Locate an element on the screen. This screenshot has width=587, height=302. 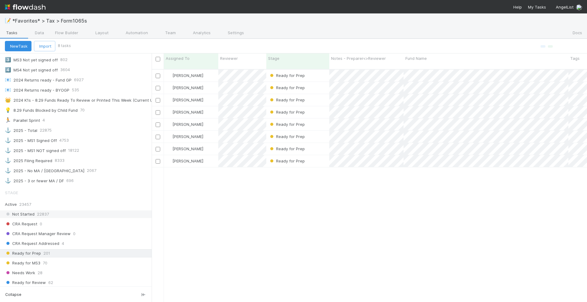
span: *Favorites* > Tax > Form1065s is located at coordinates (51, 21).